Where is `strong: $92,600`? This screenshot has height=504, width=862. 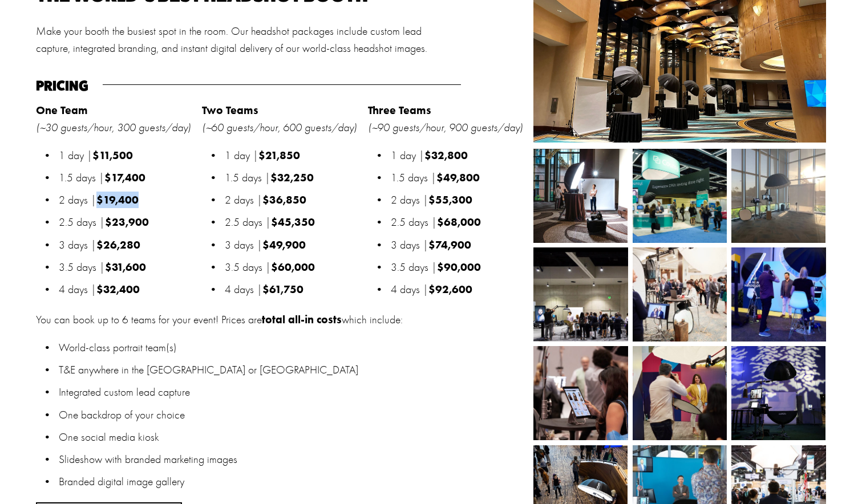 strong: $92,600 is located at coordinates (450, 289).